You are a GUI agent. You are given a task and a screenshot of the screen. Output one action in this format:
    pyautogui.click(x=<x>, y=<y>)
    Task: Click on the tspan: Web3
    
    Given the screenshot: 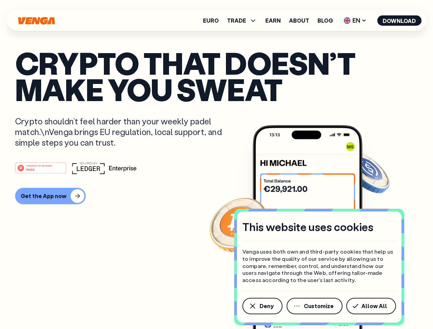 What is the action you would take?
    pyautogui.click(x=30, y=169)
    